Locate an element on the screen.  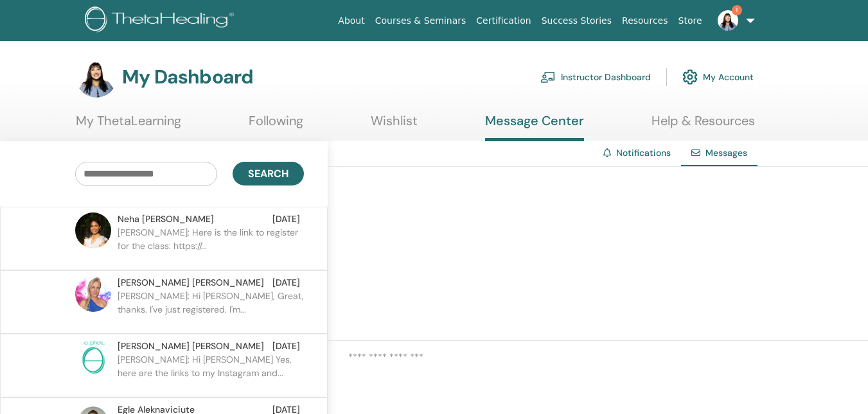
a: About is located at coordinates (351, 20).